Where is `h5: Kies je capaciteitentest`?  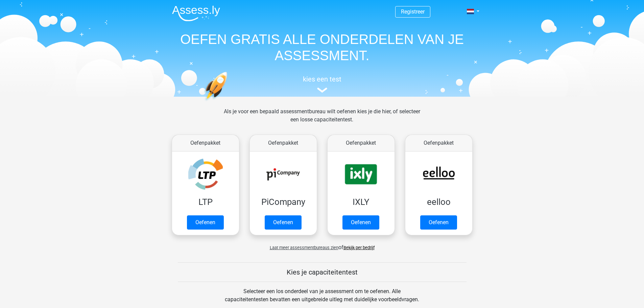
h5: Kies je capaciteitentest is located at coordinates (322, 272).